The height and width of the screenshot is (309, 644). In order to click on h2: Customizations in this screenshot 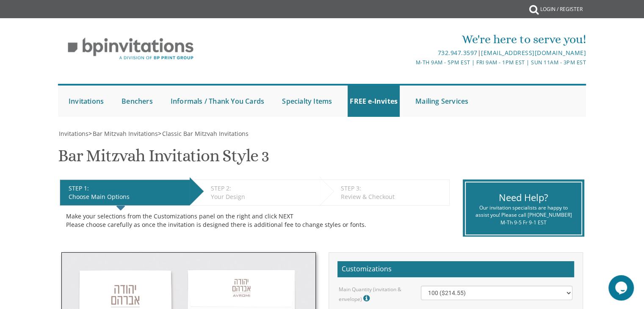, I will do `click(455, 269)`.